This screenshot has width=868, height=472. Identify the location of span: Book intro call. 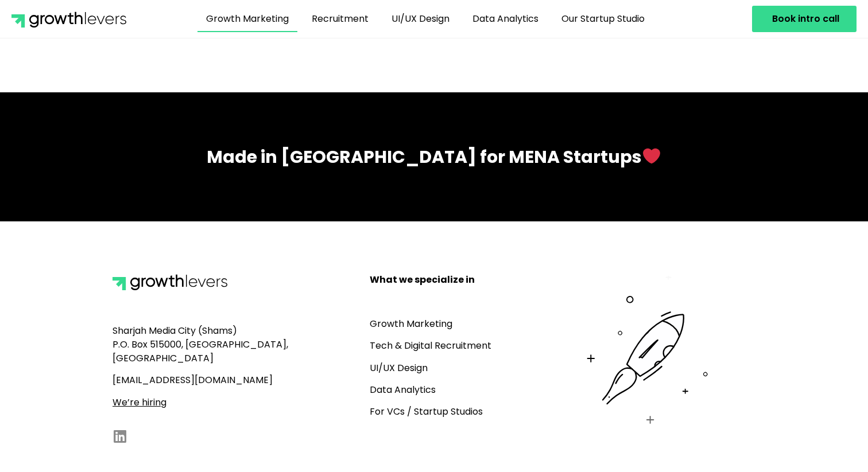
(806, 19).